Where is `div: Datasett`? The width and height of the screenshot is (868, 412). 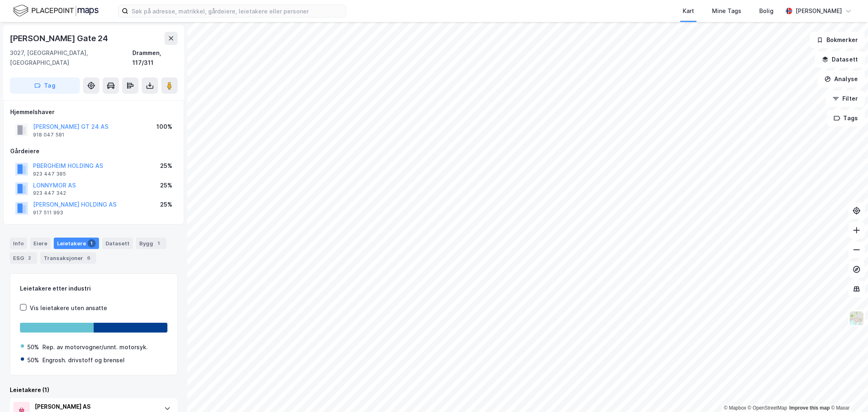
div: Datasett is located at coordinates (117, 243).